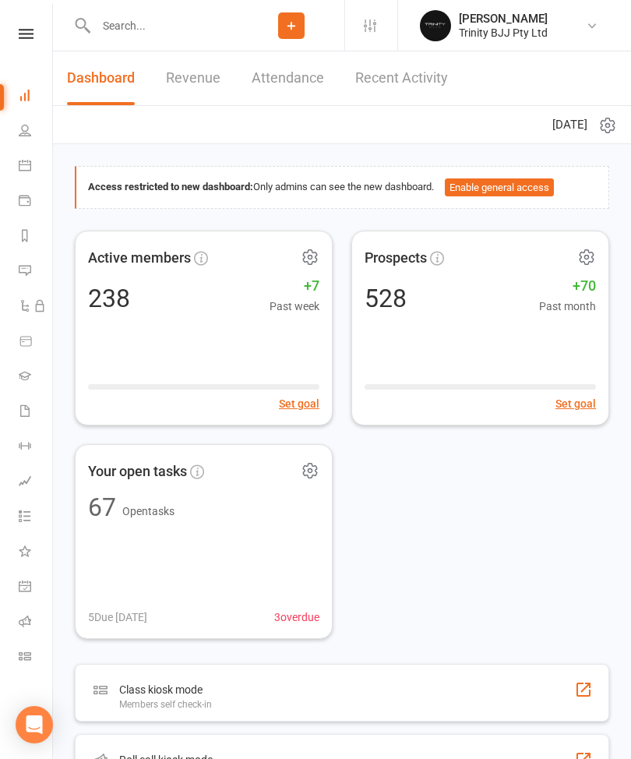  What do you see at coordinates (102, 507) in the screenshot?
I see `div: 67` at bounding box center [102, 507].